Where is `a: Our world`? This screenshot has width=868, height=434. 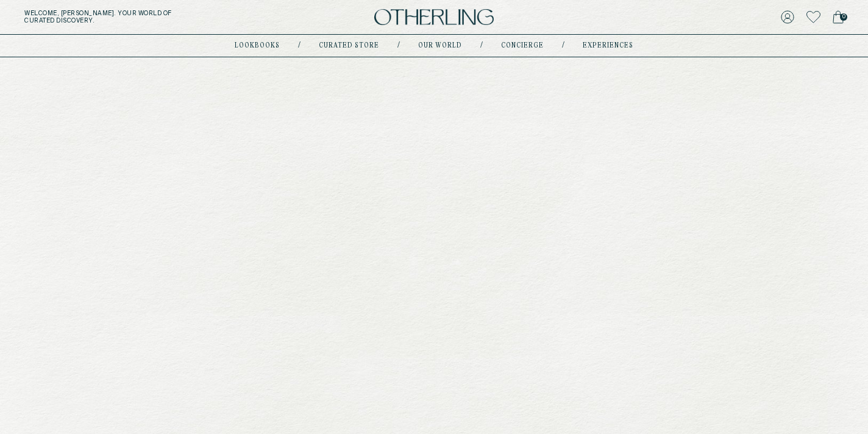 a: Our world is located at coordinates (440, 46).